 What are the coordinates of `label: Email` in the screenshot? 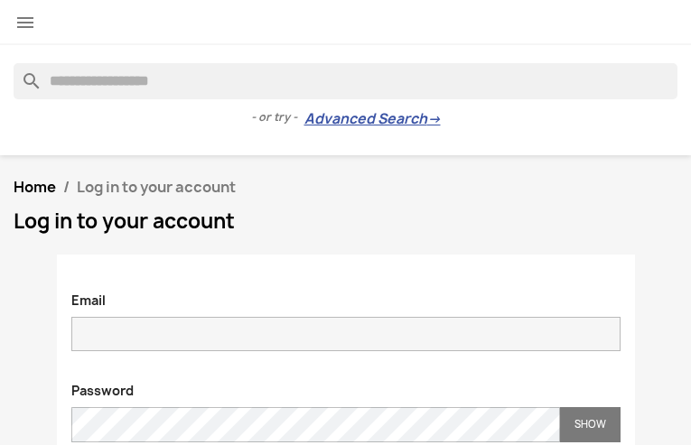 It's located at (88, 296).